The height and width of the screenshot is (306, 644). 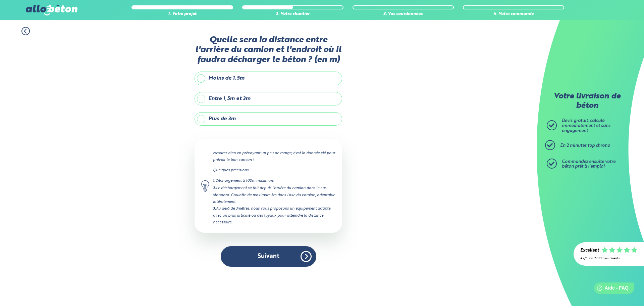 I want to click on strong: 1., so click(x=214, y=180).